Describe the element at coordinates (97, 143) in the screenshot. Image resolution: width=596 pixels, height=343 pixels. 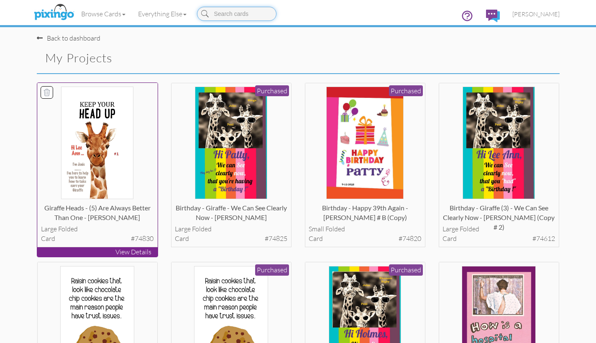
I see `img: 135572-1-1757476807000-d990de1946d3858f-qa.jpg` at that location.